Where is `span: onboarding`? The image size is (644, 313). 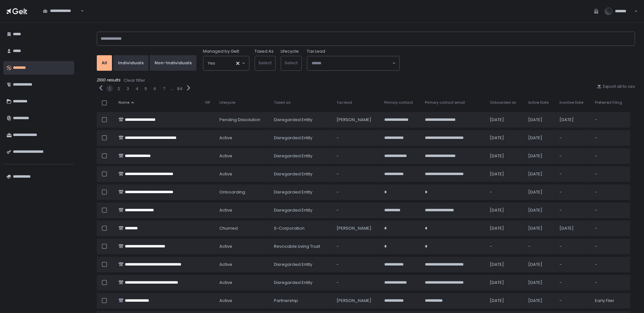 span: onboarding is located at coordinates (232, 192).